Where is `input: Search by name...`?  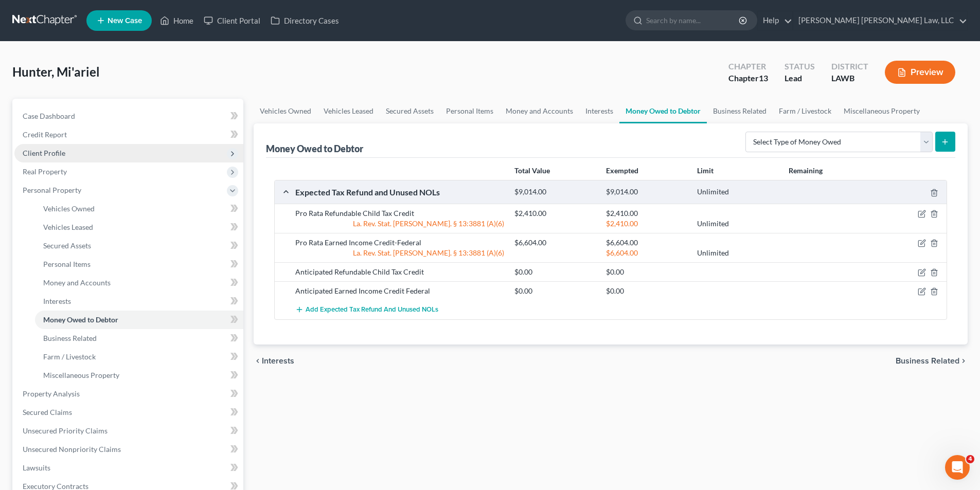
input: Search by name... is located at coordinates (693, 20).